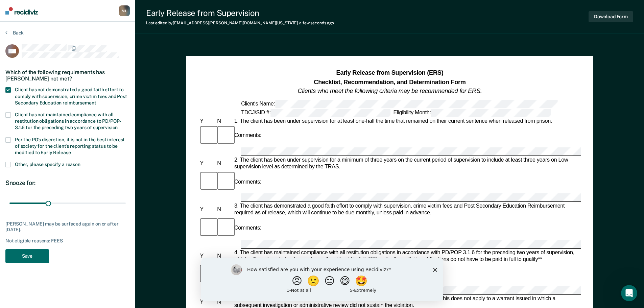 The width and height of the screenshot is (644, 308). What do you see at coordinates (234, 12) in the screenshot?
I see `div: Close survey` at bounding box center [234, 12].